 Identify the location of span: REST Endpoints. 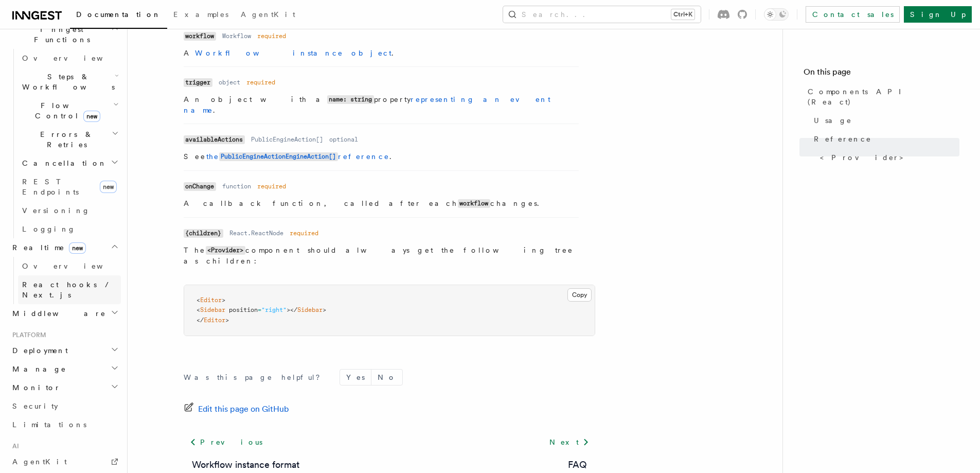
(50, 187).